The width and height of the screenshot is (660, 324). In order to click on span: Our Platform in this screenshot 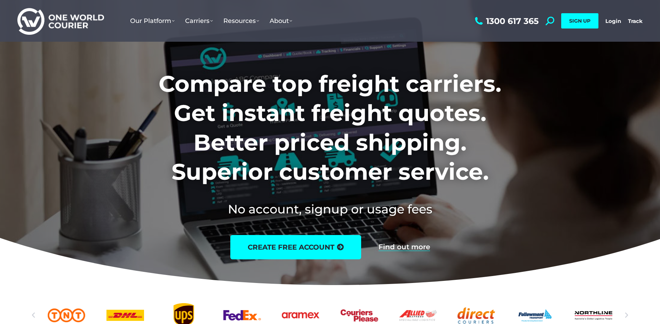, I will do `click(152, 21)`.